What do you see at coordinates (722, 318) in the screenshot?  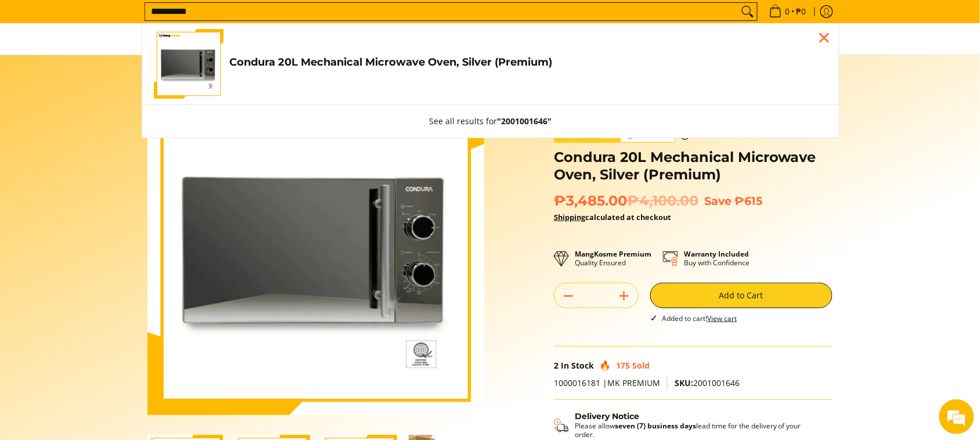 I see `a: View cart` at bounding box center [722, 318].